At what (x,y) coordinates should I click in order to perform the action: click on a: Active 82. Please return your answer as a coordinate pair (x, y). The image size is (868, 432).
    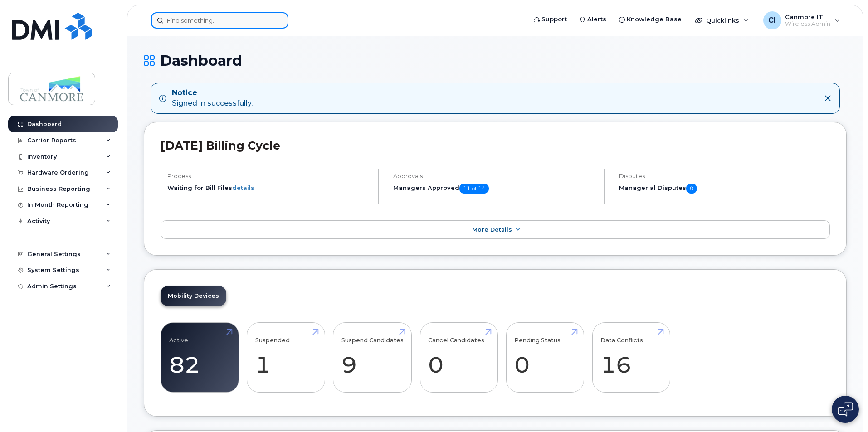
    Looking at the image, I should click on (200, 357).